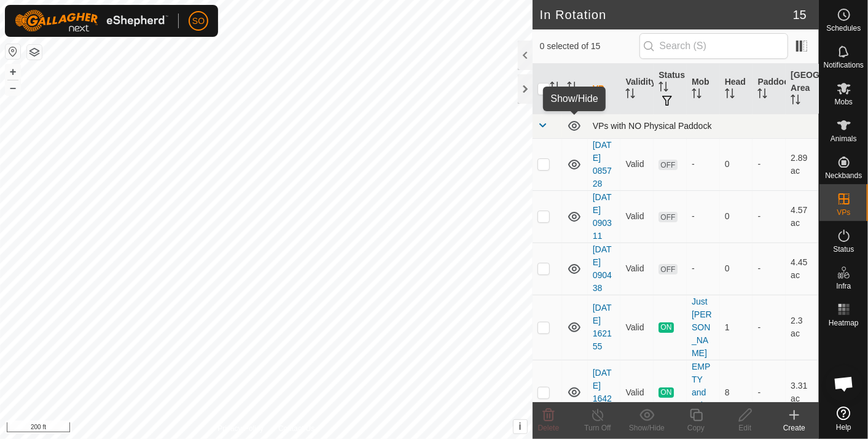 This screenshot has height=439, width=868. Describe the element at coordinates (737, 89) in the screenshot. I see `th: Head` at that location.